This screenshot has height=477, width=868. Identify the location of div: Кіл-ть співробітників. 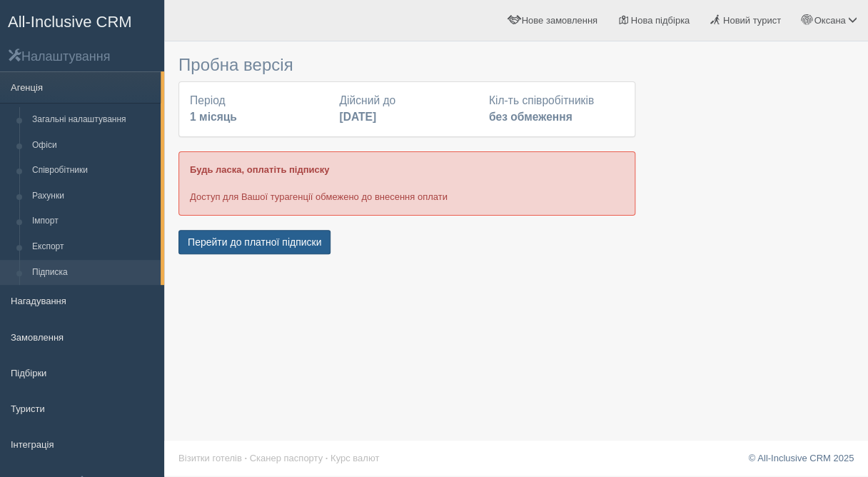
(556, 109).